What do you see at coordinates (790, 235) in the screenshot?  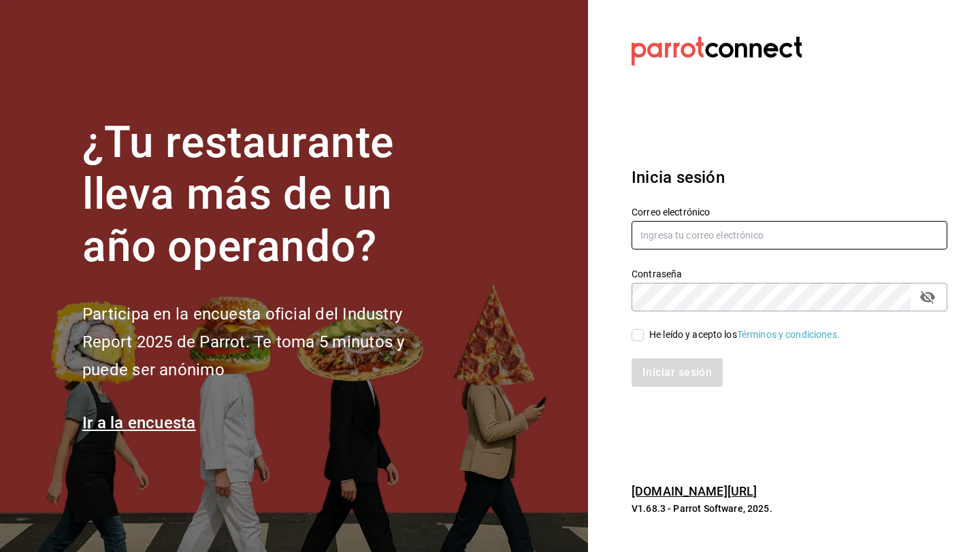 I see `input: Ingresa tu correo electrónico` at bounding box center [790, 235].